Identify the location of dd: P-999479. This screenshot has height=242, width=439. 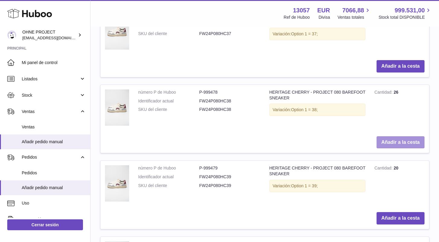
(230, 168).